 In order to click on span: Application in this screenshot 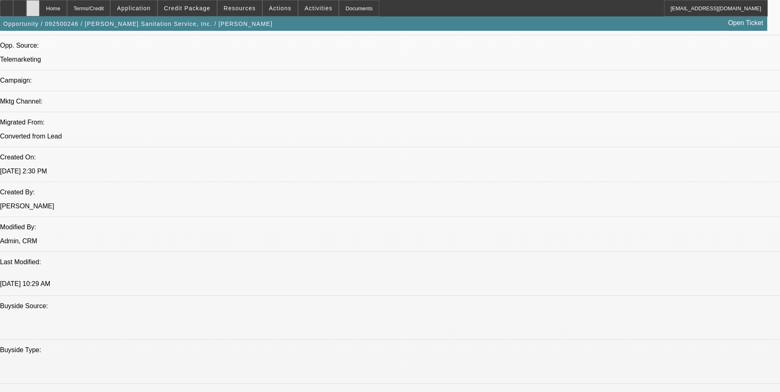, I will do `click(134, 8)`.